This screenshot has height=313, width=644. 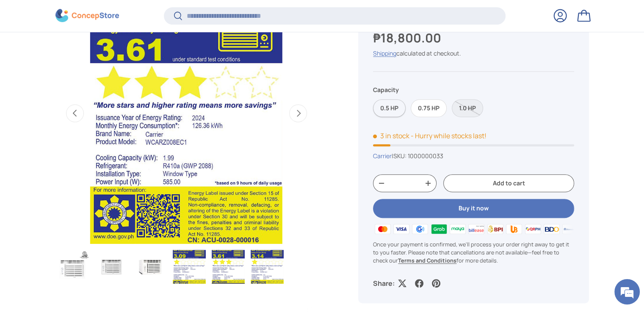 What do you see at coordinates (420, 228) in the screenshot?
I see `img: gcash` at bounding box center [420, 228].